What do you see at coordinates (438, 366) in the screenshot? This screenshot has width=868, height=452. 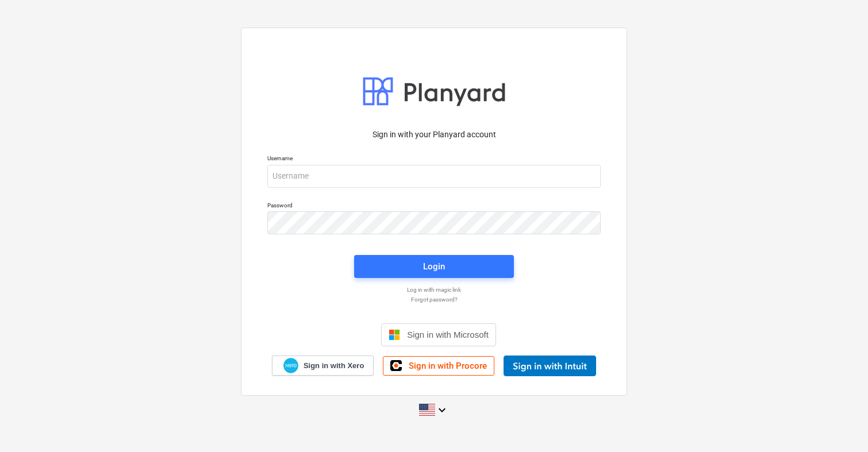 I see `a: Sign in with Procore` at bounding box center [438, 366].